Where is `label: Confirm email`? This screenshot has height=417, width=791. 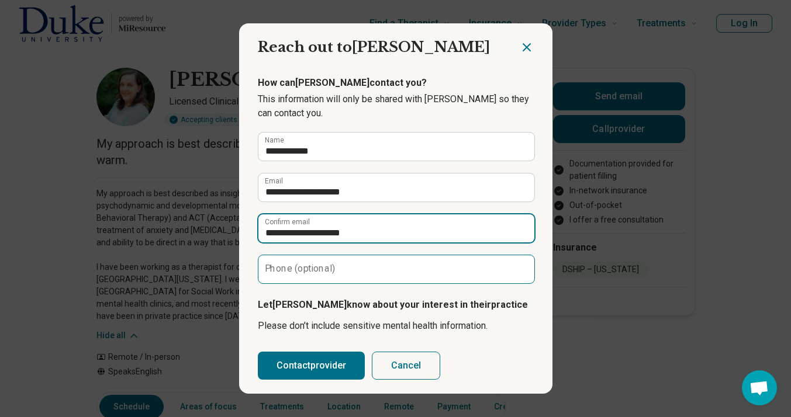 label: Confirm email is located at coordinates (287, 222).